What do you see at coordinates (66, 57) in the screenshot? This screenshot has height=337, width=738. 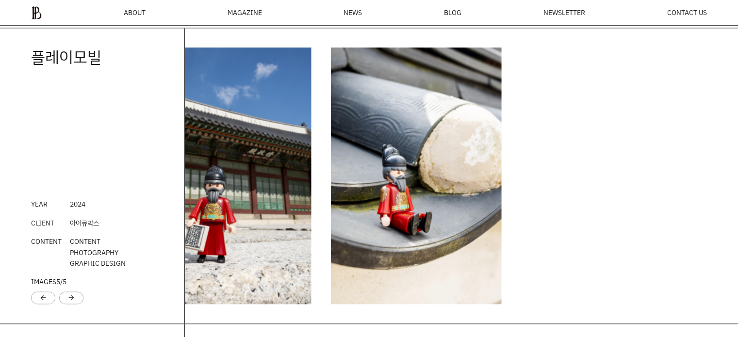 I see `a: 플레이모빌` at bounding box center [66, 57].